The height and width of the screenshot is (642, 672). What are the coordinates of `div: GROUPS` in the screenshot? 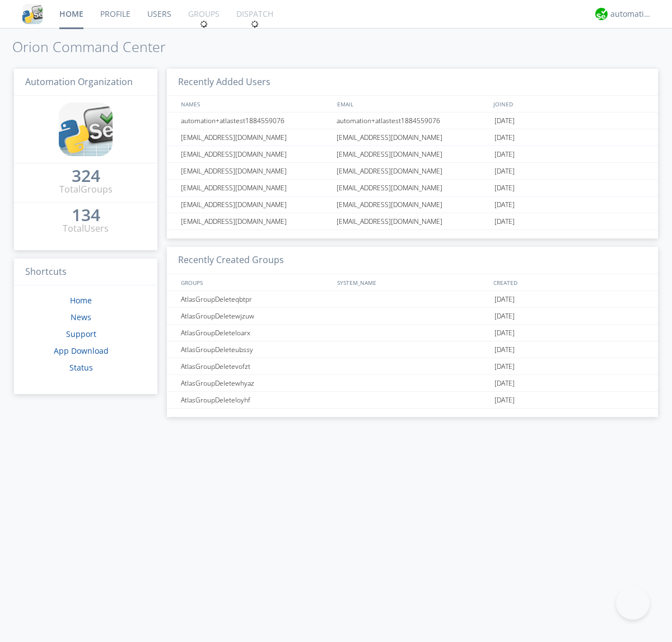 It's located at (255, 282).